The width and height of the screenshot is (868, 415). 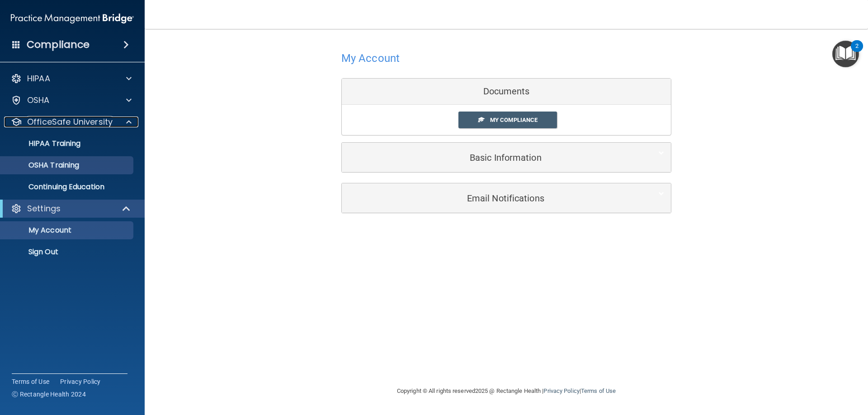 I want to click on h4: Compliance, so click(x=58, y=45).